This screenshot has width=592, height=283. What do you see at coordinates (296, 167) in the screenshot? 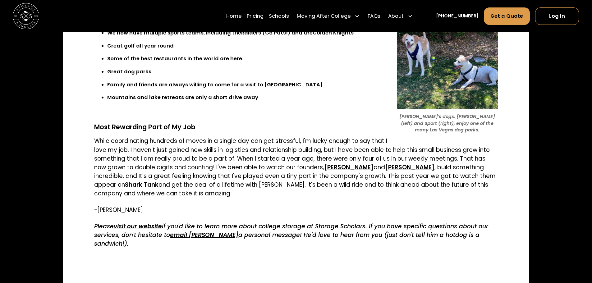
I see `p: While coordinating hundreds of moves in a single day can get stressful, I'm lucky enough to say t...` at bounding box center [296, 167].